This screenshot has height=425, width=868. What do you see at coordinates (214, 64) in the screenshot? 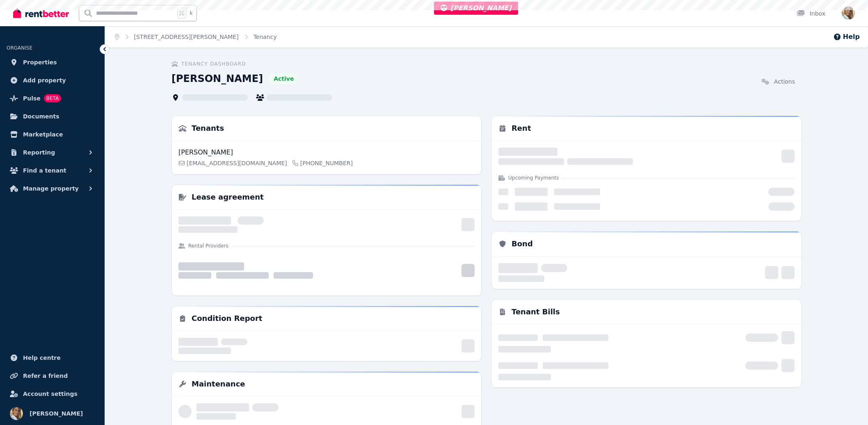
I see `span: Tenancy Dashboard` at bounding box center [214, 64].